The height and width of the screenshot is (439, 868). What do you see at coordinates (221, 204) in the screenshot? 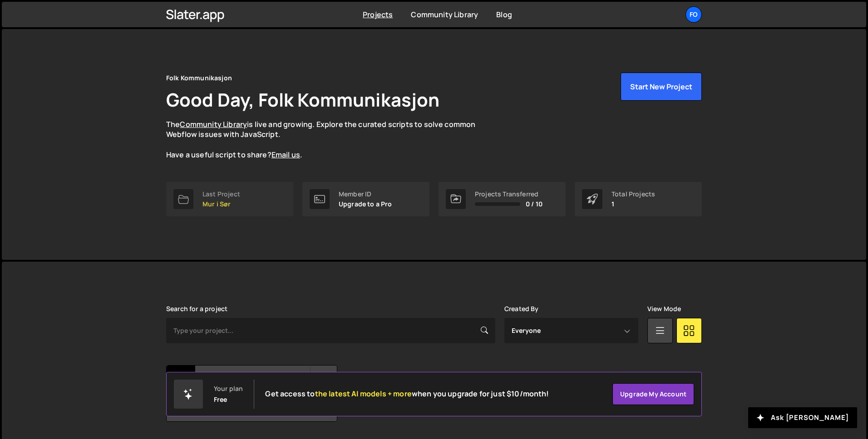
I see `p: Mur i Sør` at bounding box center [221, 204].